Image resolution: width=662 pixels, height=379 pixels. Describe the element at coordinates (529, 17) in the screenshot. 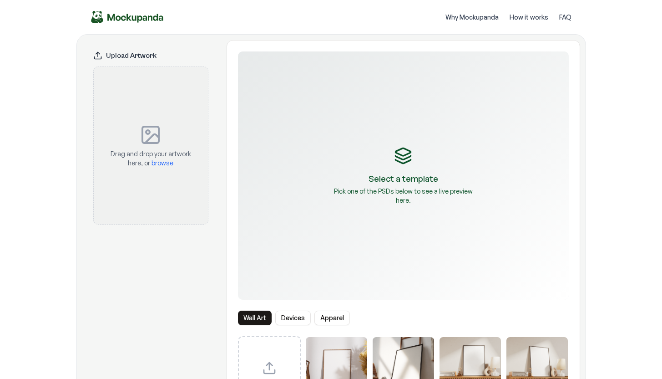

I see `a: How it works` at that location.